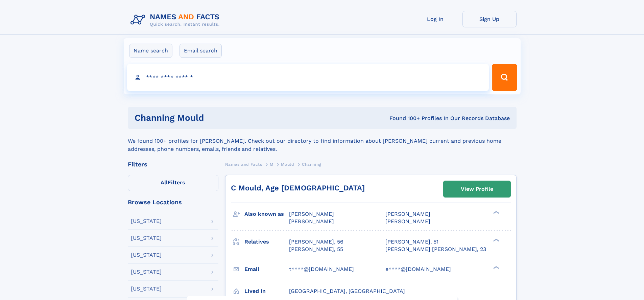  What do you see at coordinates (271, 164) in the screenshot?
I see `a: M` at bounding box center [271, 164].